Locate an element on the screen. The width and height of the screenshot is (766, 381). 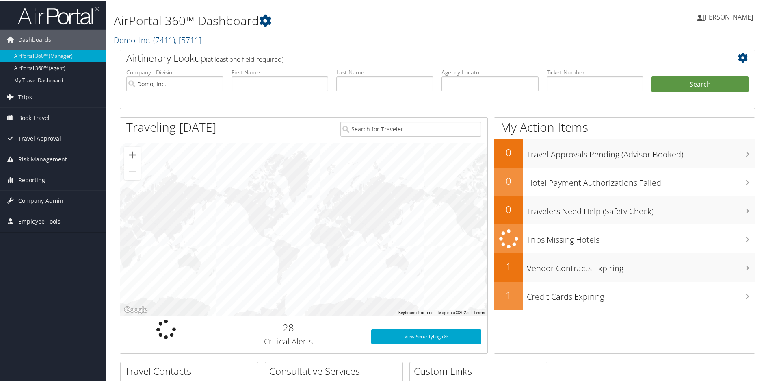
h3: Credit Cards Expiring is located at coordinates (641, 294).